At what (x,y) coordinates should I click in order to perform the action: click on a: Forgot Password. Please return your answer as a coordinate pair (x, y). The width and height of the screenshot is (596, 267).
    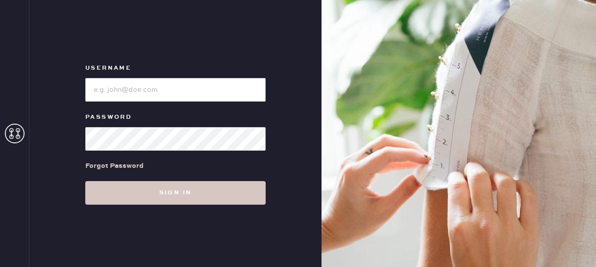
    Looking at the image, I should click on (114, 166).